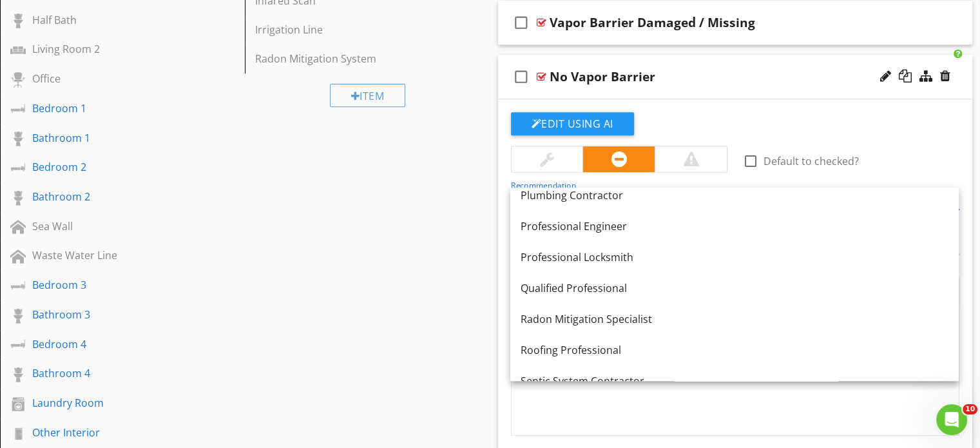  I want to click on div: Living Room 2, so click(107, 49).